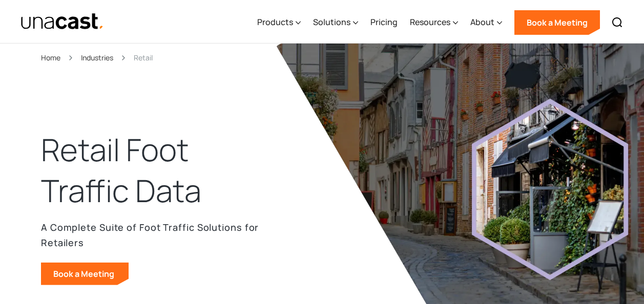 The image size is (644, 304). What do you see at coordinates (51, 57) in the screenshot?
I see `a: Home` at bounding box center [51, 57].